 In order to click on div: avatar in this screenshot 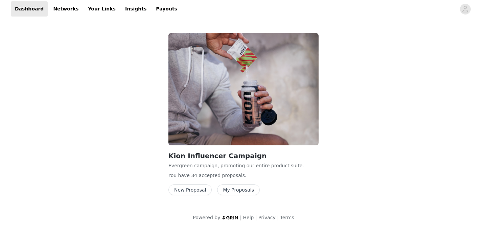, I will do `click(465, 9)`.